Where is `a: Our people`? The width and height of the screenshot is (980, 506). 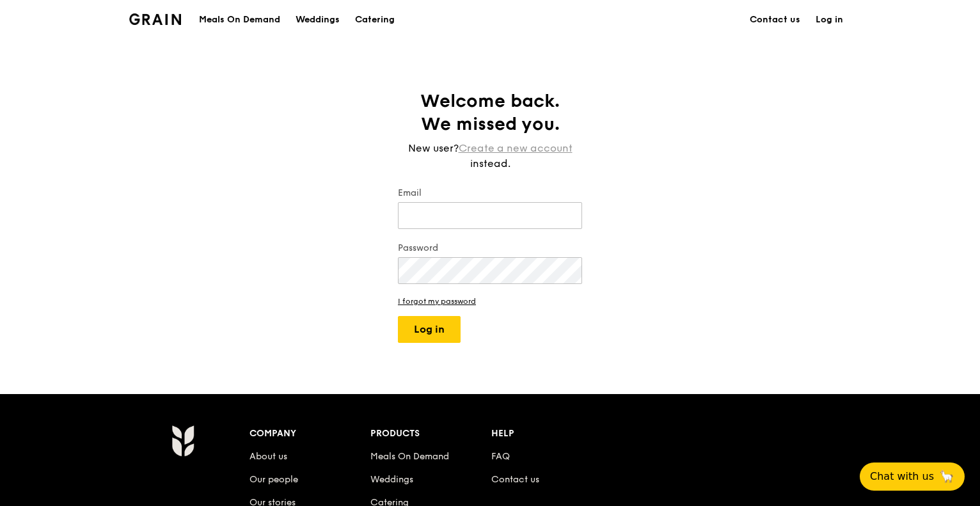
a: Our people is located at coordinates (274, 479).